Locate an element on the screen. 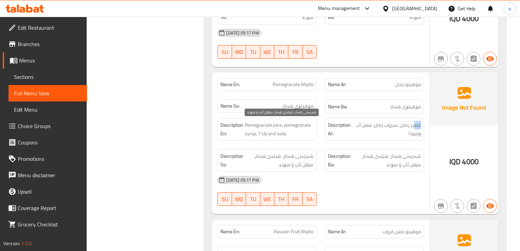  span: Passion Fruit Mojito is located at coordinates (293, 231).